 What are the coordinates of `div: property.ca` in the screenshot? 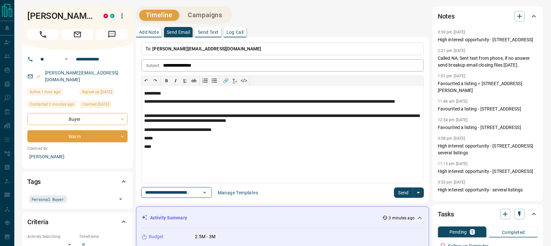 It's located at (106, 16).